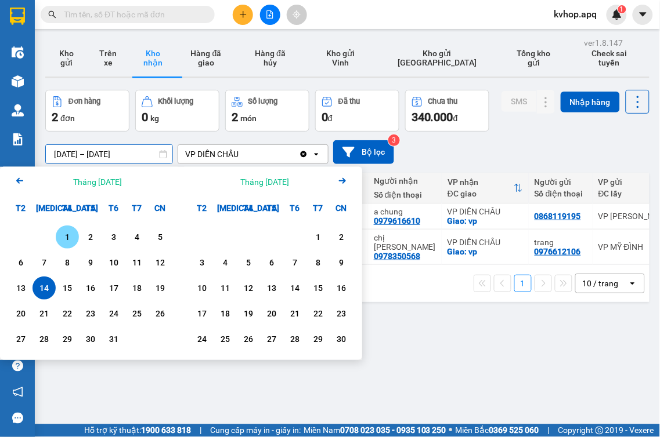  Describe the element at coordinates (397, 221) in the screenshot. I see `div: 0979616610` at that location.